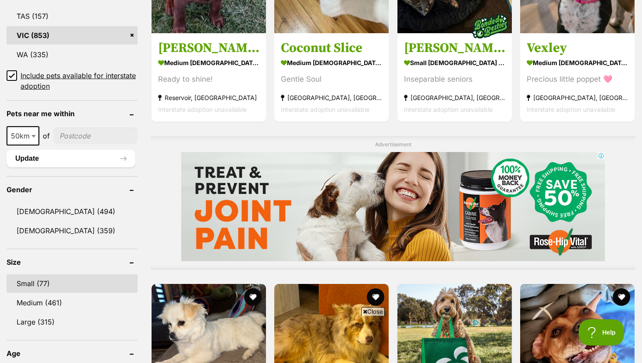 The width and height of the screenshot is (642, 363). What do you see at coordinates (332, 48) in the screenshot?
I see `h3: Coconut Slice` at bounding box center [332, 48].